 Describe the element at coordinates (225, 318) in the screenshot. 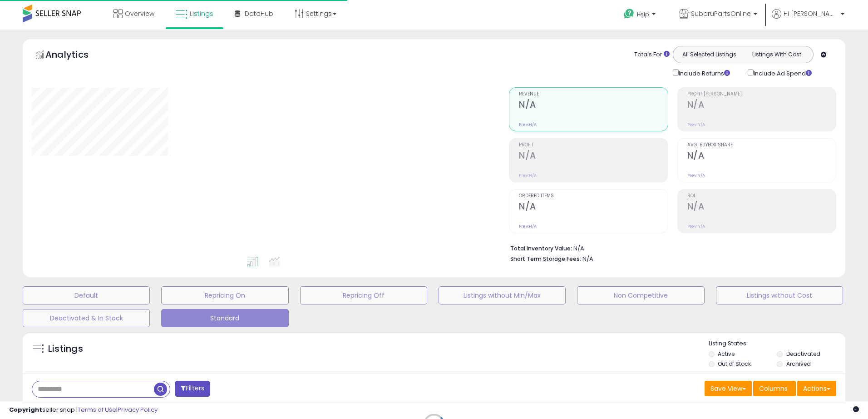

I see `button: Standard` at that location.